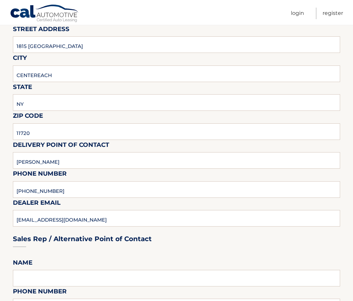 The image size is (353, 301). What do you see at coordinates (61, 146) in the screenshot?
I see `label: Delivery Point of Contact` at bounding box center [61, 146].